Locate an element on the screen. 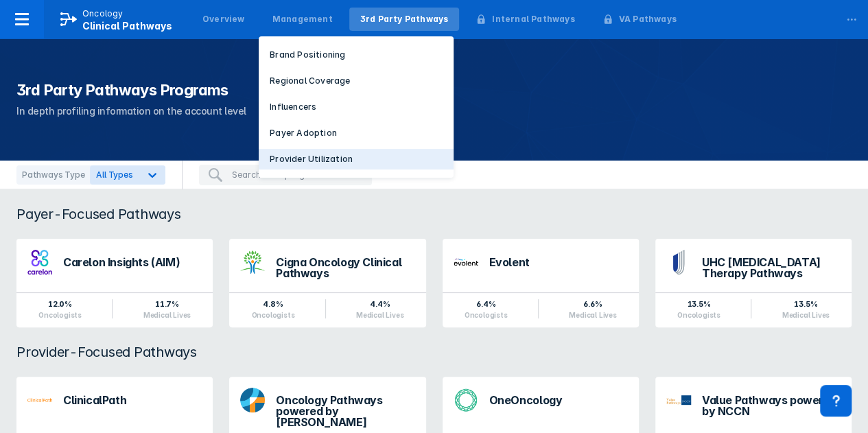 The width and height of the screenshot is (868, 433). a: 3rd Party Pathways is located at coordinates (404, 19).